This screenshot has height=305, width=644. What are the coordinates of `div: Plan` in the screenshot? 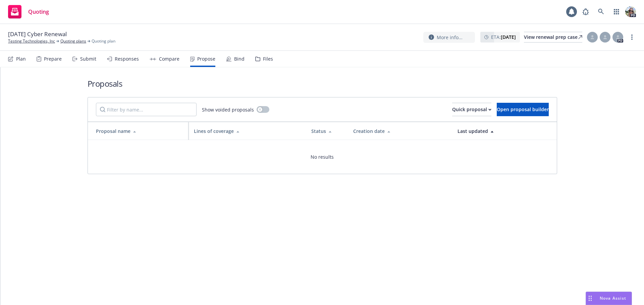 It's located at (21, 59).